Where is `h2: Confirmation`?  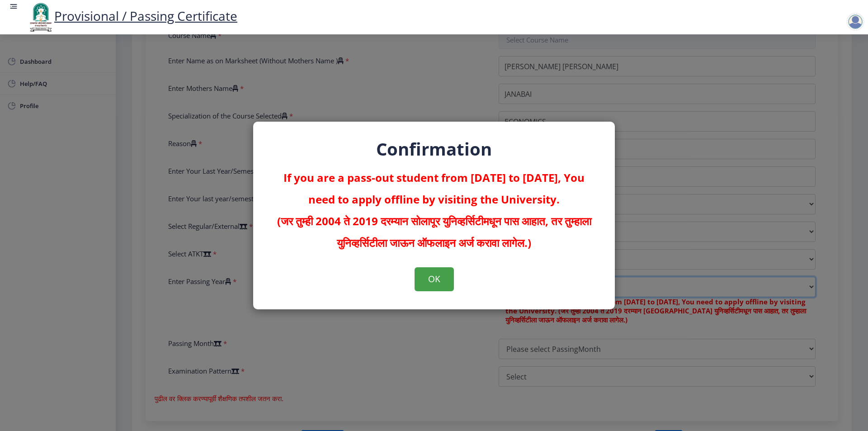
h2: Confirmation is located at coordinates (434, 149).